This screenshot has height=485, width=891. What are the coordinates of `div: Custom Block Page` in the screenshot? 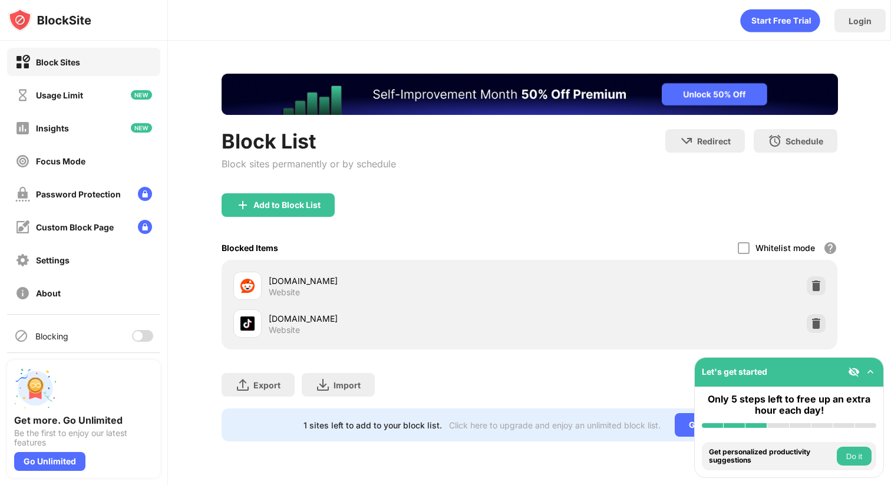 It's located at (75, 227).